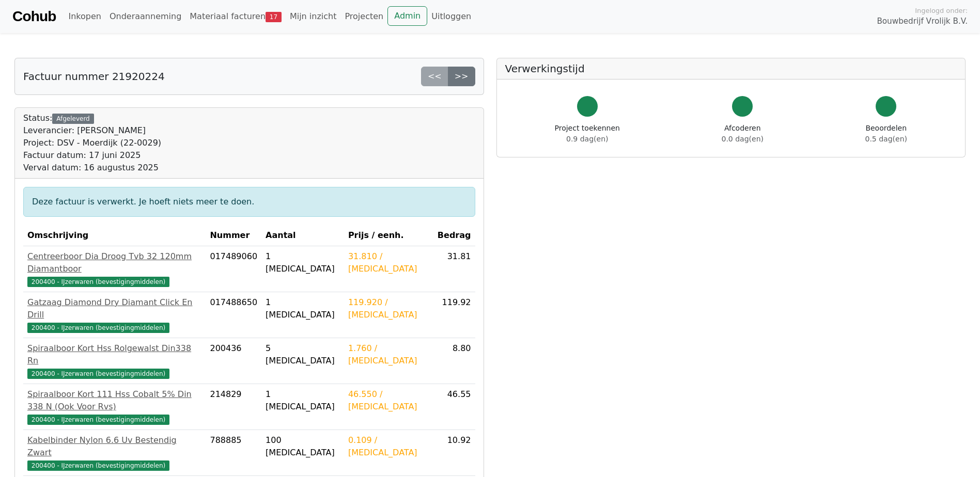 The height and width of the screenshot is (477, 980). What do you see at coordinates (114, 407) in the screenshot?
I see `a: Spiraalboor Kort 111 Hss Cobalt 5% Din 338 N (Ook Voor Rvs)200400 - IJzerwaren (bevestigingmiddelen)` at bounding box center [114, 407].